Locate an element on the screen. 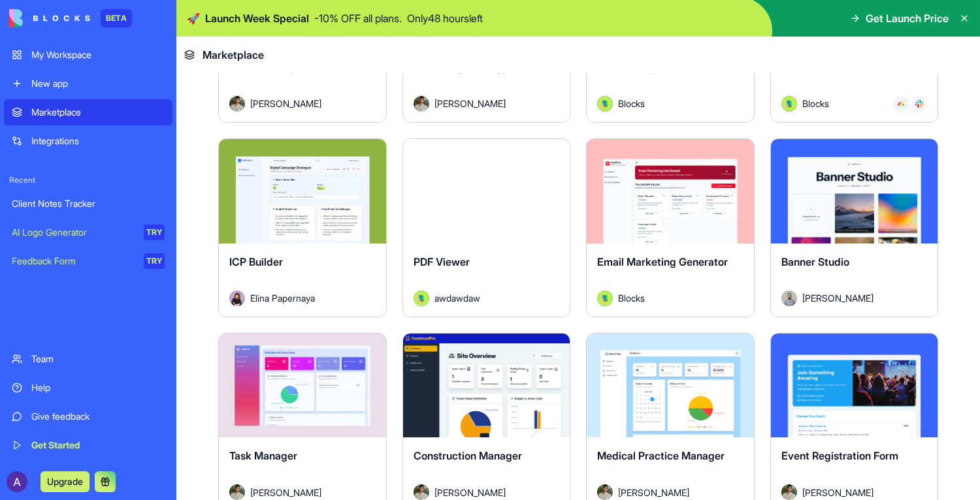 The image size is (980, 500). a: Team is located at coordinates (89, 359).